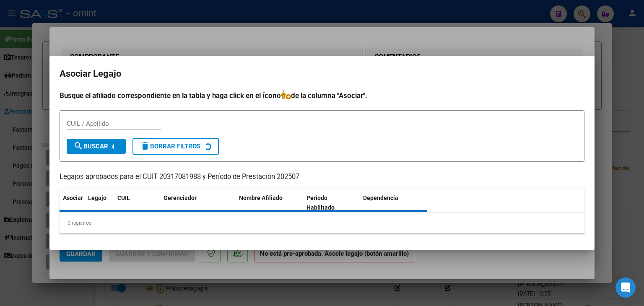 Image resolution: width=644 pixels, height=306 pixels. What do you see at coordinates (72, 203) in the screenshot?
I see `datatable-header-cell: Asociar` at bounding box center [72, 203].